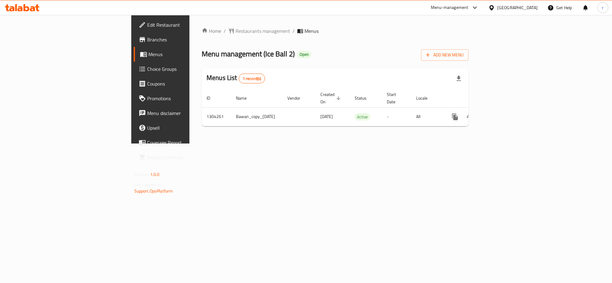  Describe the element at coordinates (188, 142) in the screenshot. I see `span: Coverage Report` at that location.